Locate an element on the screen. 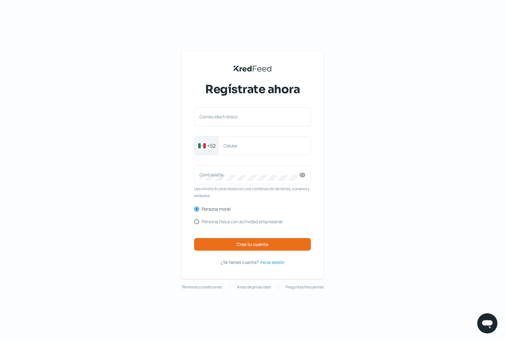 This screenshot has width=505, height=341. label: Correo electrónico is located at coordinates (249, 117).